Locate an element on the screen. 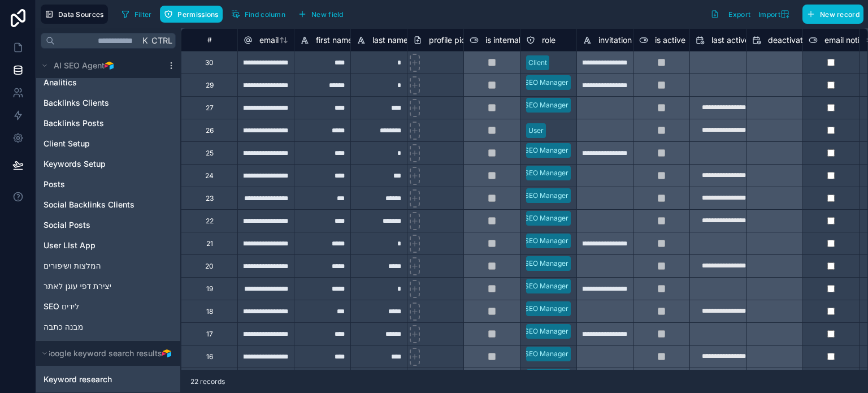  div: Keyword research is located at coordinates (108, 380).